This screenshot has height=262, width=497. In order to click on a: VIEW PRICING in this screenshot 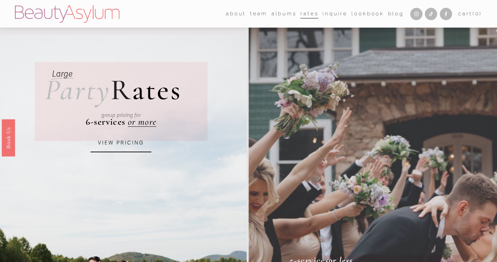, I will do `click(121, 143)`.